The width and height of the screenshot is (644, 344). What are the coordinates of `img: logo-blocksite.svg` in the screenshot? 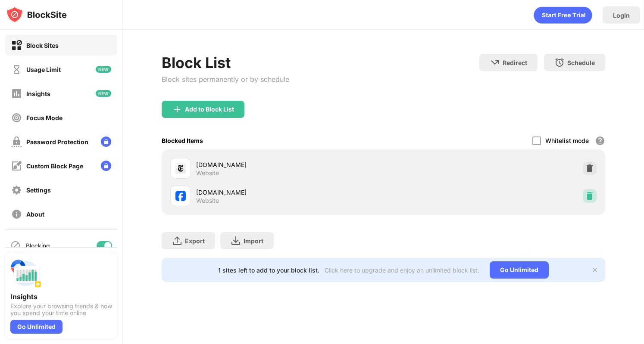 It's located at (37, 15).